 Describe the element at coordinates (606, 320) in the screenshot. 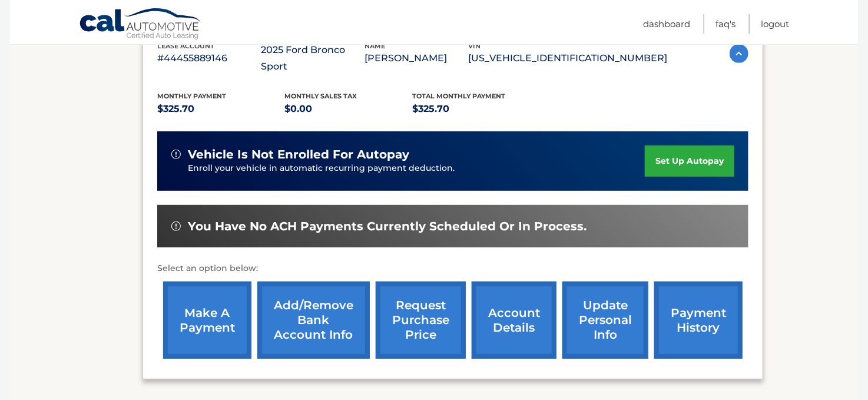

I see `a: update personal info` at that location.